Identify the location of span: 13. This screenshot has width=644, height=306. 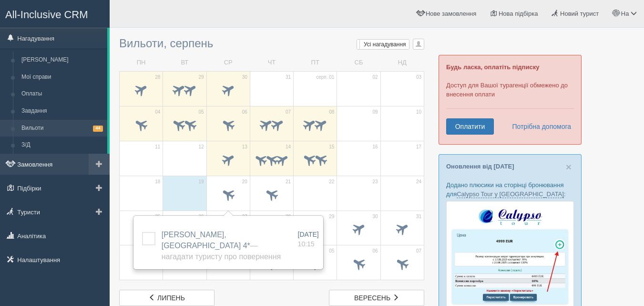
(245, 147).